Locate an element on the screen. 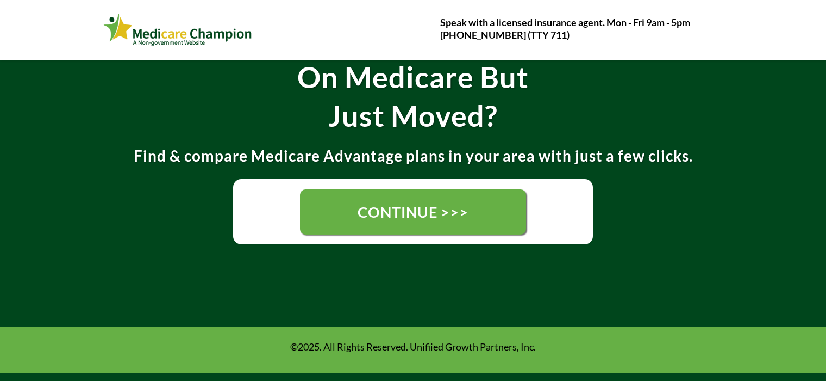 This screenshot has height=381, width=826. strong: Speak with a licensed insurance agent. Mon - Fri 9am - 5pm is located at coordinates (565, 22).